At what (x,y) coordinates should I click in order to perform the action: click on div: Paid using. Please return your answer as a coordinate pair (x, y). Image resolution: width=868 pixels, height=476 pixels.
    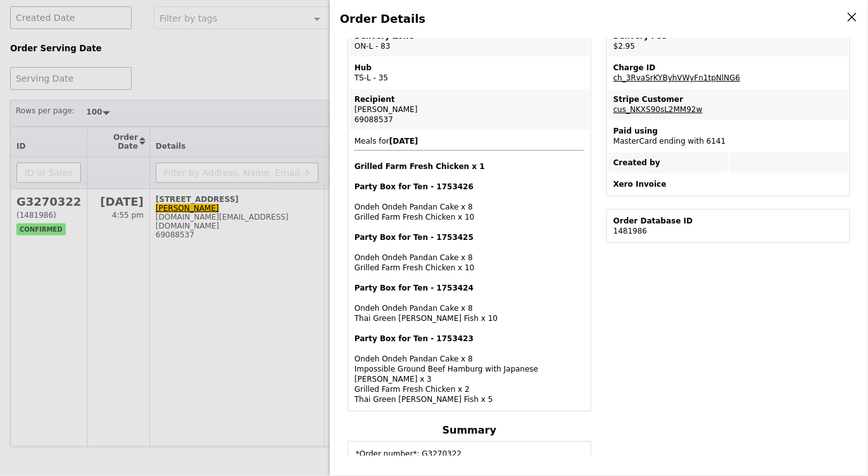
    Looking at the image, I should click on (728, 131).